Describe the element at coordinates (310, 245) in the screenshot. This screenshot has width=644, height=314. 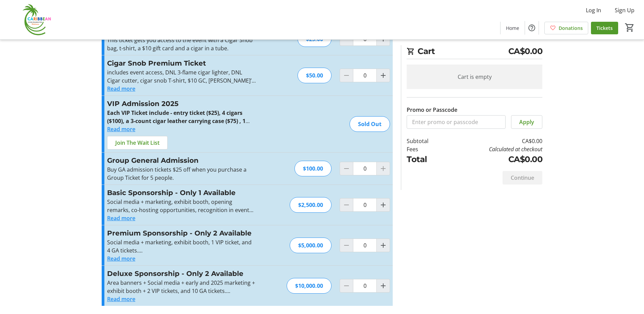
I see `div: $5,000.00` at that location.